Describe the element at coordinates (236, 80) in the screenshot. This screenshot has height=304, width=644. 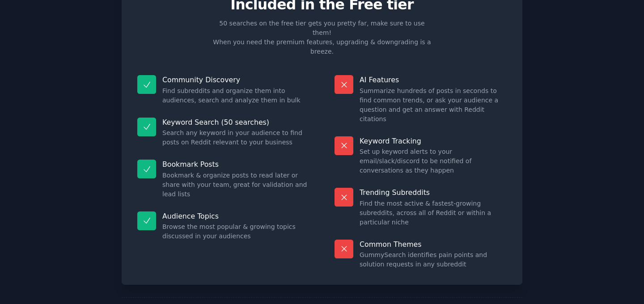
I see `p: Community Discovery` at that location.